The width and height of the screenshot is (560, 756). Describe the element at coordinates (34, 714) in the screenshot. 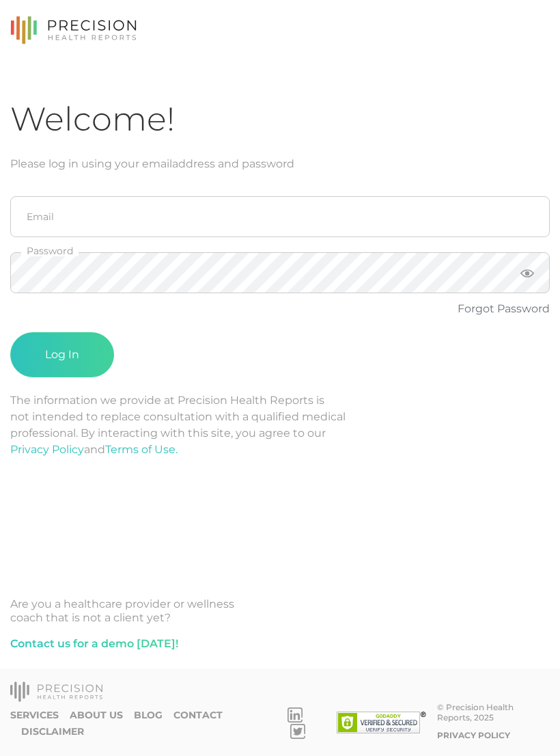

I see `a: Services` at that location.